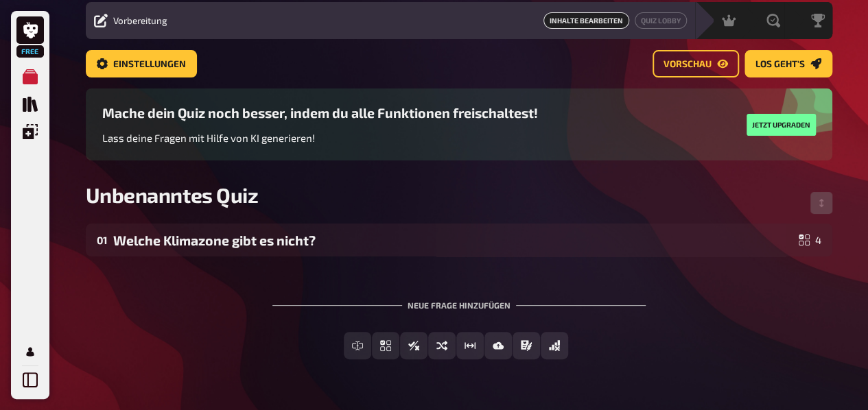  What do you see at coordinates (149, 65) in the screenshot?
I see `span: Einstellungen` at bounding box center [149, 65].